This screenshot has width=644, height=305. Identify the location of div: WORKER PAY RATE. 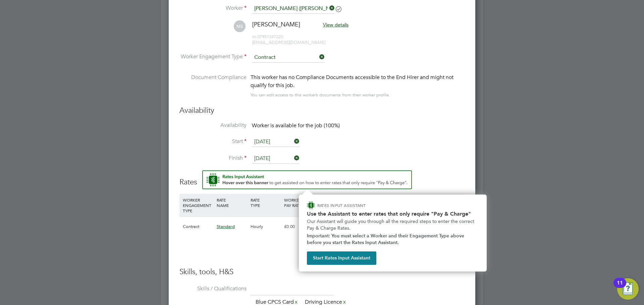
(299, 202).